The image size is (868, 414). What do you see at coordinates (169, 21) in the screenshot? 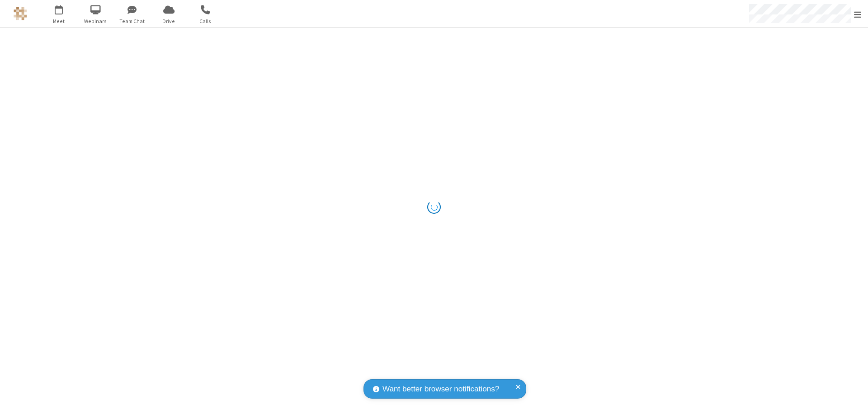
I see `span: Drive` at bounding box center [169, 21].